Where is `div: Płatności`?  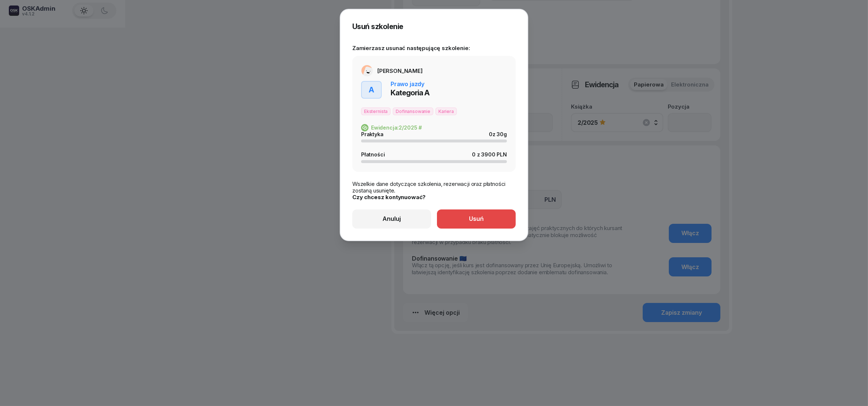
div: Płatności is located at coordinates (375, 154).